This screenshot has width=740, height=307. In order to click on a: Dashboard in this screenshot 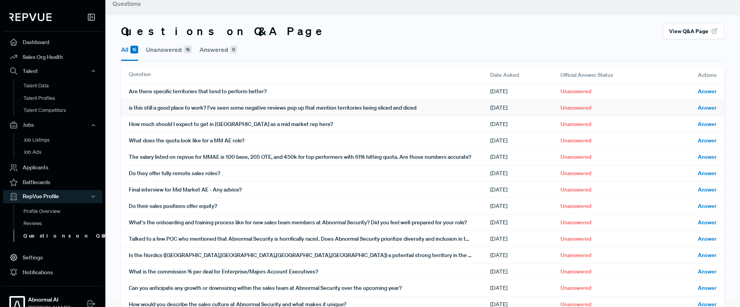, I will do `click(53, 42)`.